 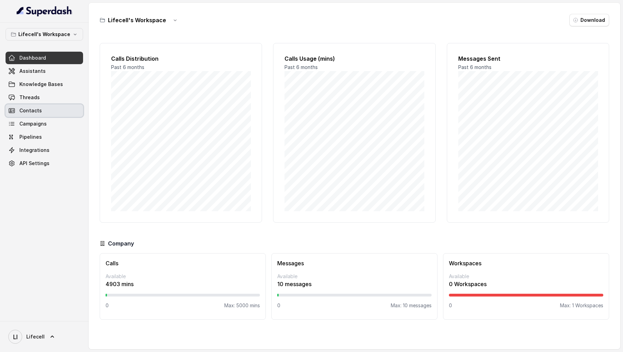 I want to click on span: Lifecell, so click(x=35, y=336).